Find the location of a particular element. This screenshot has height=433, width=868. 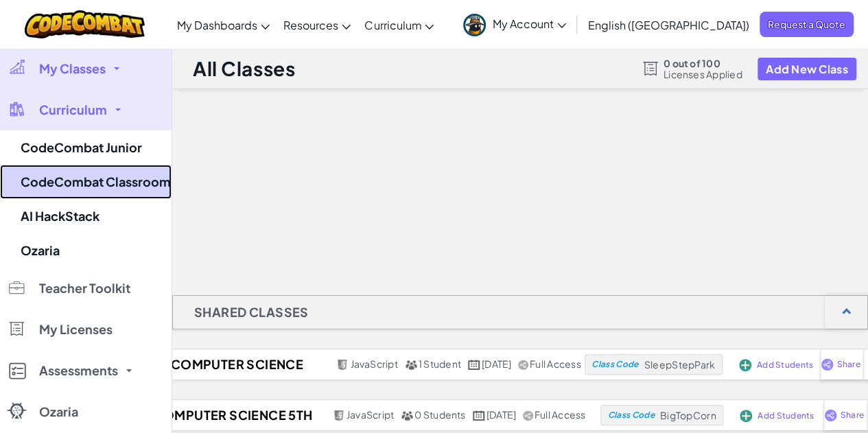

span: Teacher Toolkit is located at coordinates (84, 288).